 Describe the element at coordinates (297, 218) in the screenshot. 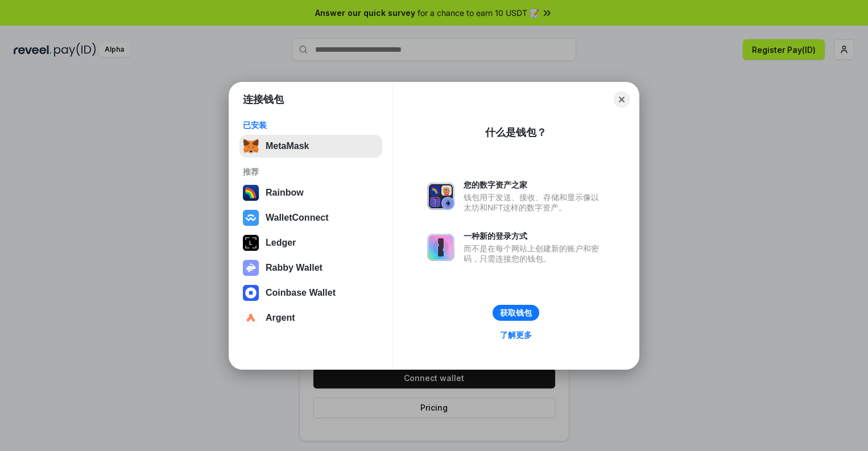

I see `div: WalletConnect` at that location.